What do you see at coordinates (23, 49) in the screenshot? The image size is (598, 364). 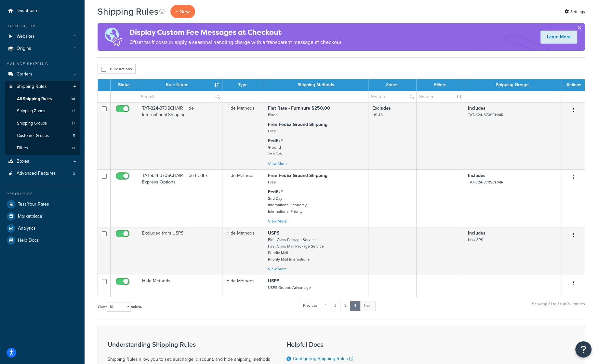 I see `span: Origins` at bounding box center [23, 49].